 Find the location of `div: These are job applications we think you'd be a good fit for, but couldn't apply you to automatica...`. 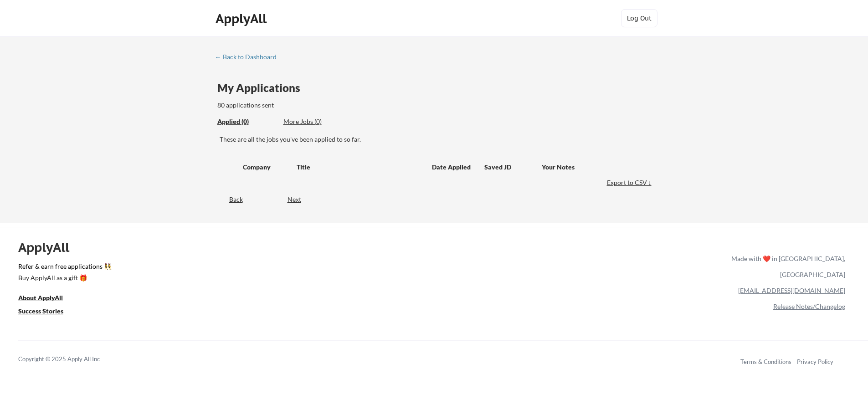

div: These are job applications we think you'd be a good fit for, but couldn't apply you to automatica... is located at coordinates (317, 122).